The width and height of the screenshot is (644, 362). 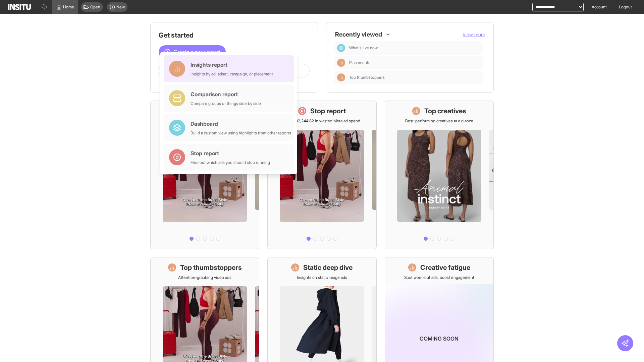 I want to click on h1: Top thumbstoppers, so click(x=211, y=267).